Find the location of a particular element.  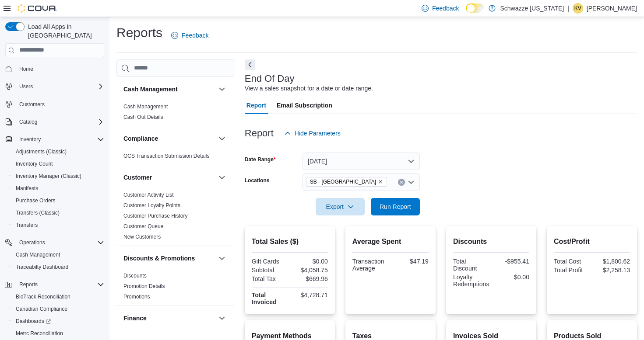

div: Cash Management is located at coordinates (175, 114).